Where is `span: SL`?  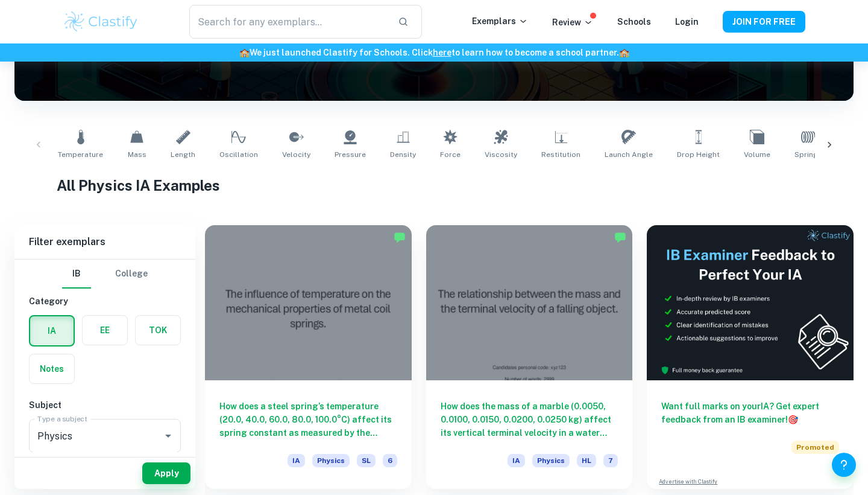
span: SL is located at coordinates (366, 460).